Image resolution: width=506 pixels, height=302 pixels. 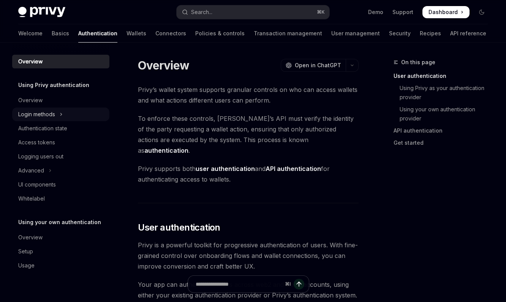 I want to click on a: User authentication, so click(x=444, y=76).